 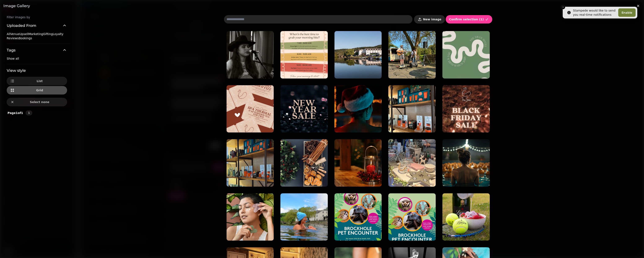 What do you see at coordinates (37, 60) in the screenshot?
I see `div: Tags` at bounding box center [37, 60].